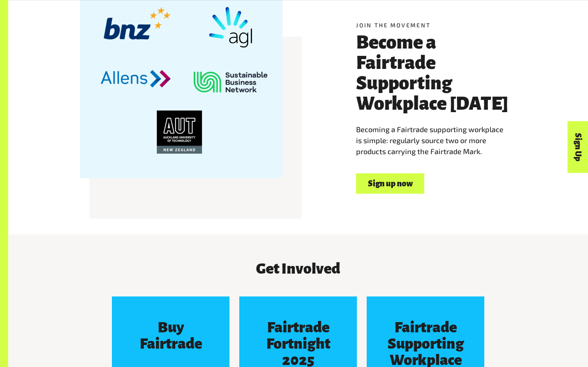 The height and width of the screenshot is (367, 588). I want to click on h3: Get Involved, so click(298, 269).